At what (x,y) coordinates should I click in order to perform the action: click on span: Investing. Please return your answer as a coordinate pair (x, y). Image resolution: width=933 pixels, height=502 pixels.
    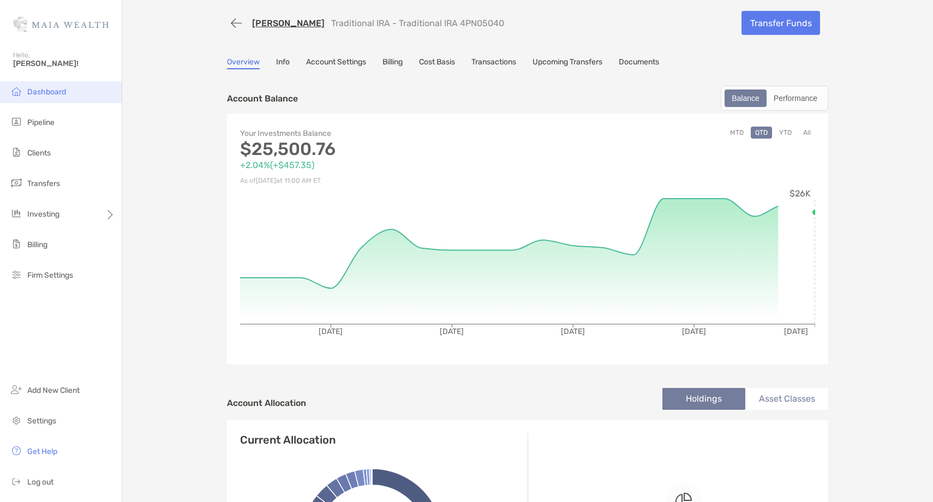
    Looking at the image, I should click on (43, 214).